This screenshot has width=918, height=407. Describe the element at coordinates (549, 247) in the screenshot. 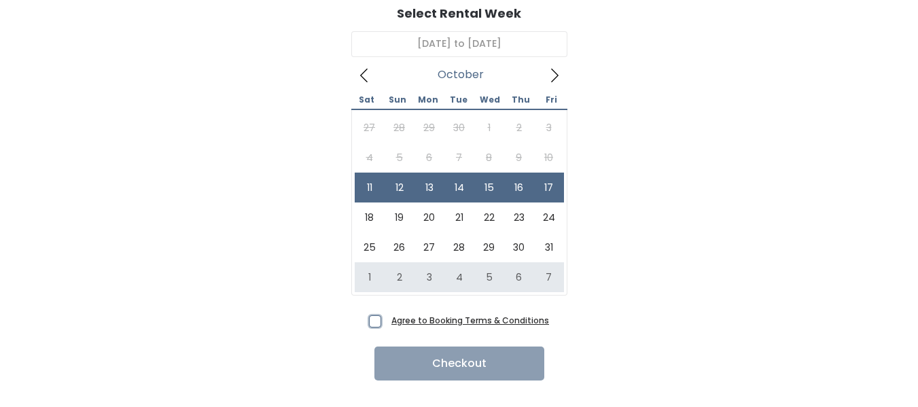

I see `span: October 31, 2025` at that location.